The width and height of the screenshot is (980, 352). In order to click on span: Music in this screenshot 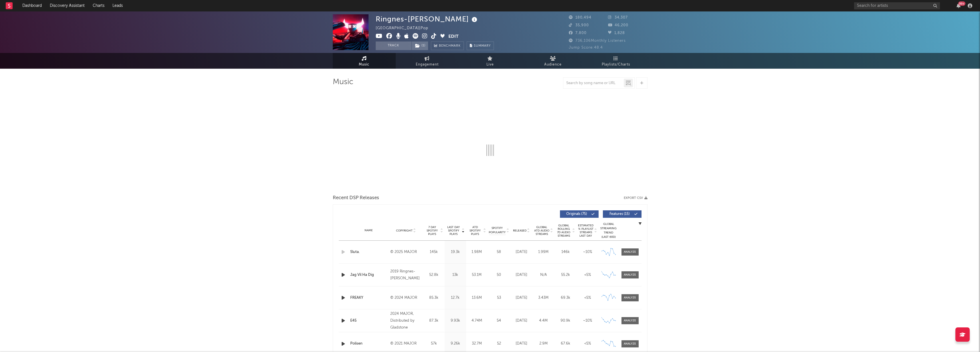, I will do `click(364, 65)`.